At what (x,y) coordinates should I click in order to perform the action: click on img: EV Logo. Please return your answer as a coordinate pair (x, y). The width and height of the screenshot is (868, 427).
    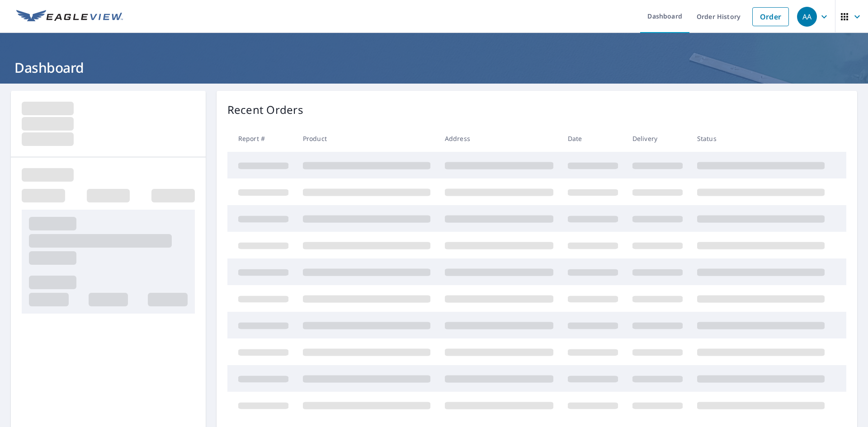
    Looking at the image, I should click on (70, 17).